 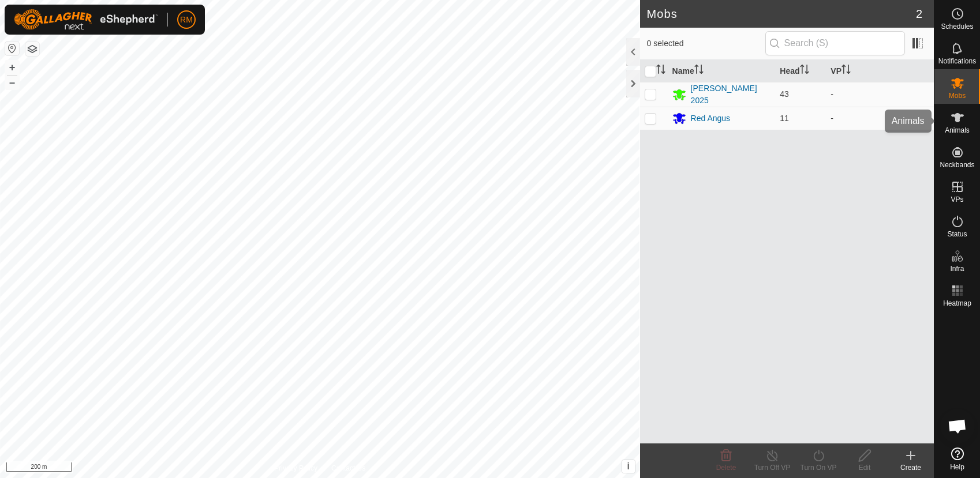 What do you see at coordinates (957, 234) in the screenshot?
I see `span: Status` at bounding box center [957, 234].